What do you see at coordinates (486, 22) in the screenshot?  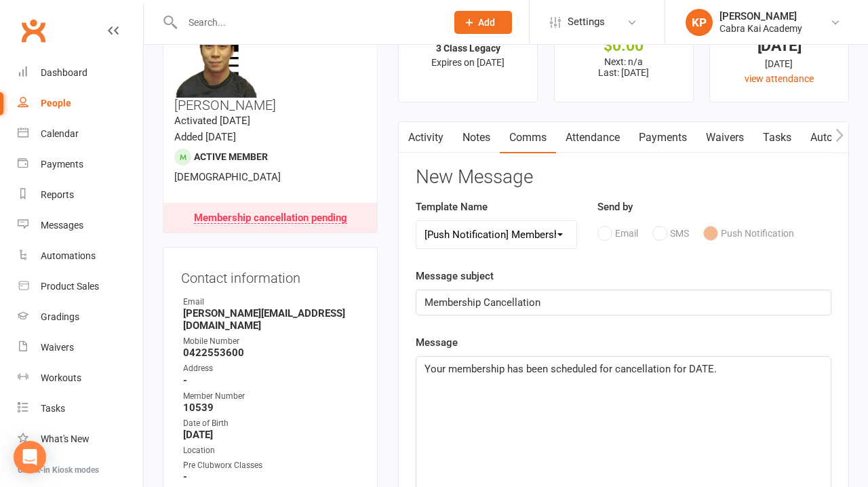 I see `span: Add` at bounding box center [486, 22].